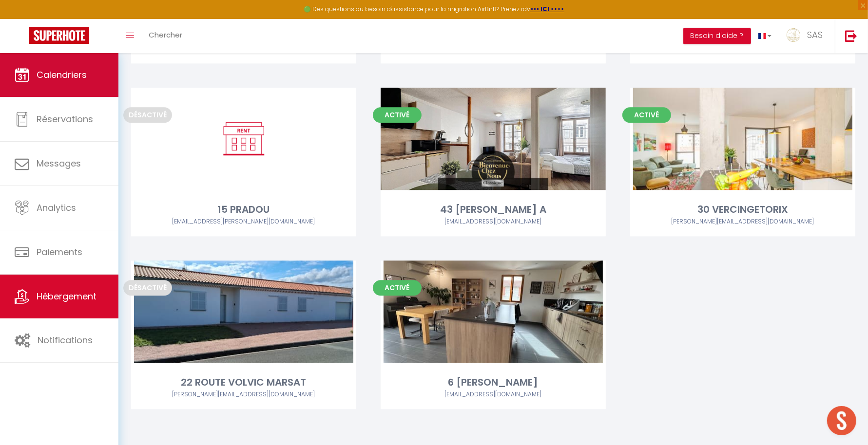  Describe the element at coordinates (59, 252) in the screenshot. I see `span: Paiements` at that location.